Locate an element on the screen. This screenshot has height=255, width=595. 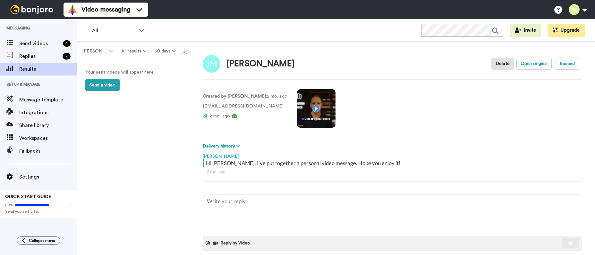
button: Upgrade is located at coordinates (566, 30).